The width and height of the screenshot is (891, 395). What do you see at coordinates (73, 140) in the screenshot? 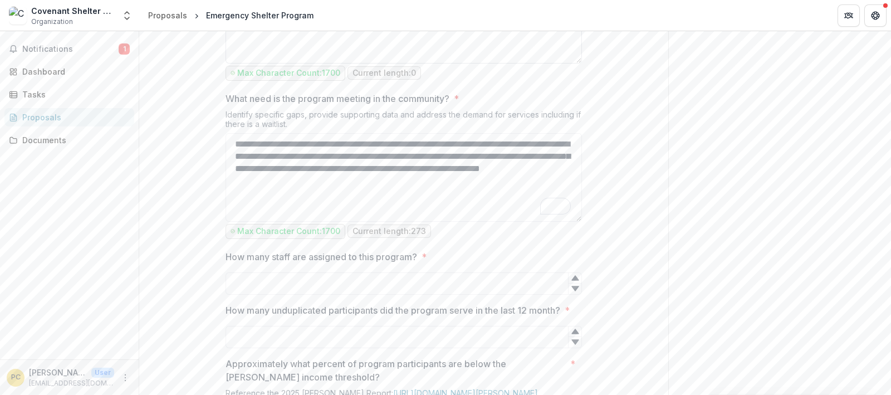
I see `div: Documents` at bounding box center [73, 140].